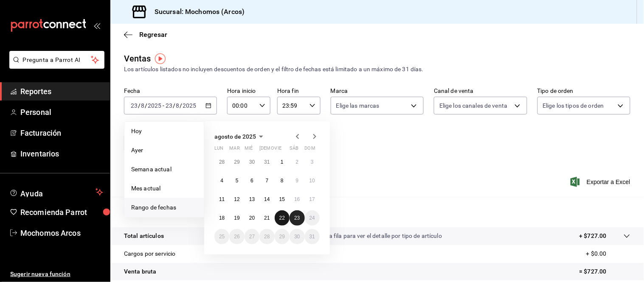  I want to click on span: Elige las marcas, so click(358, 106).